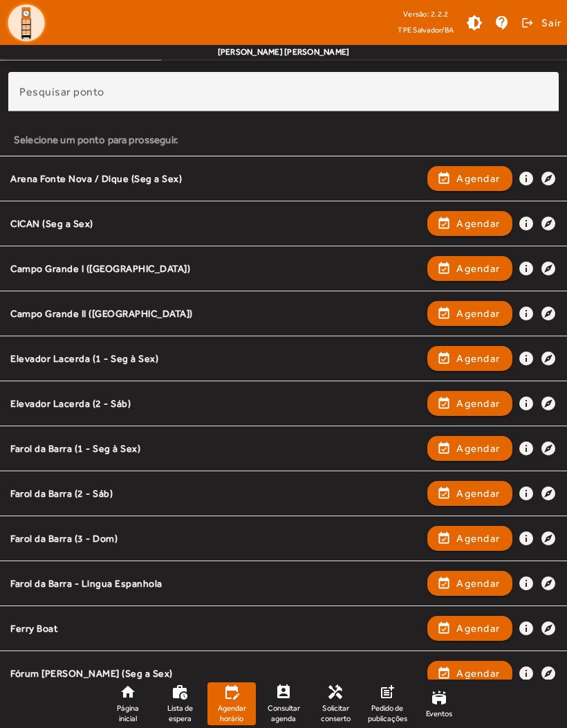 The height and width of the screenshot is (728, 567). Describe the element at coordinates (232, 713) in the screenshot. I see `span: Agendar horário` at that location.